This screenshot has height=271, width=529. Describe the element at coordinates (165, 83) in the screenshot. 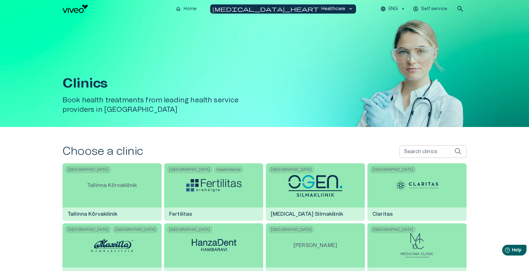

I see `h1: Clinics` at that location.